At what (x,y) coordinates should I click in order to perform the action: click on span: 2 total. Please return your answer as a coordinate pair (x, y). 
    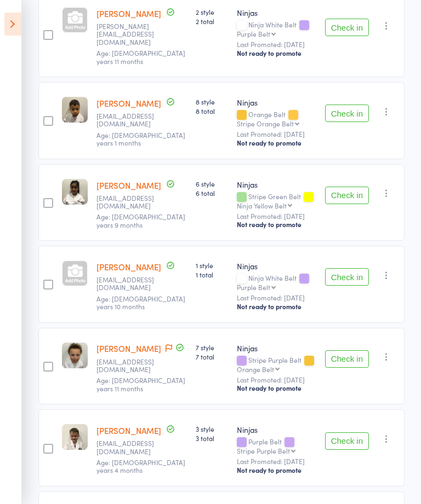
    Looking at the image, I should click on (212, 21).